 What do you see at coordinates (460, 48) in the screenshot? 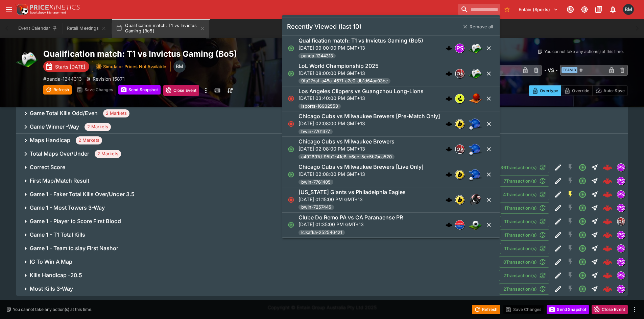
I see `img: pandascore.png` at bounding box center [460, 48].